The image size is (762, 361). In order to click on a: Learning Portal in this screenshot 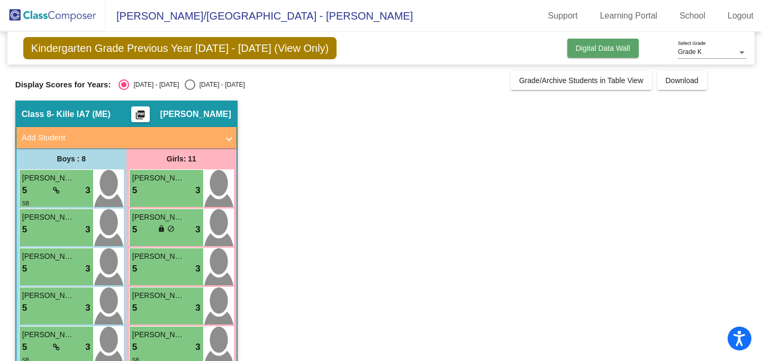, I will do `click(629, 16)`.